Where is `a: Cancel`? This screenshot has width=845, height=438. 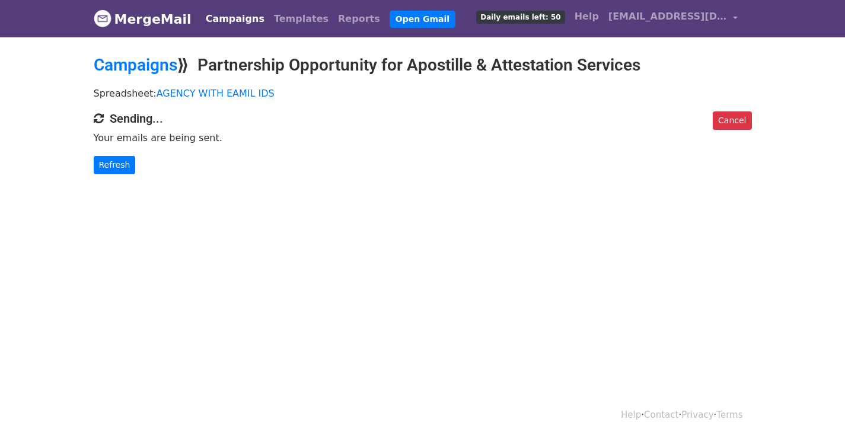
a: Cancel is located at coordinates (732, 120).